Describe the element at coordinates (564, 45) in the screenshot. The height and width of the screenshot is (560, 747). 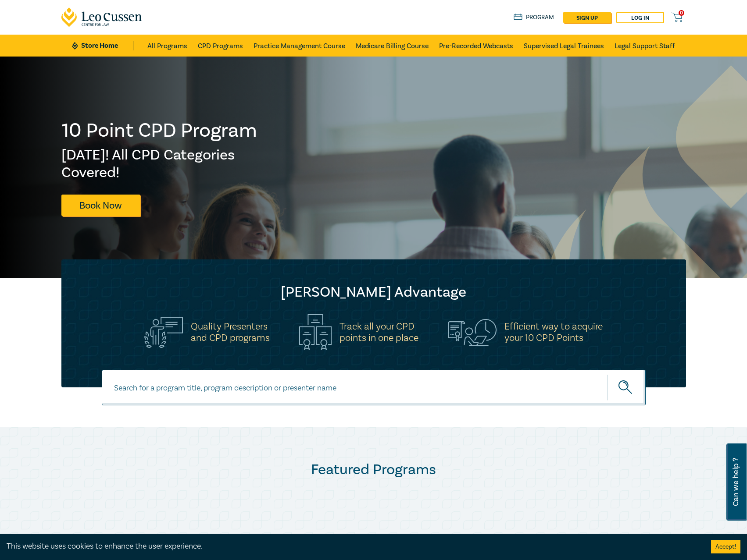
I see `a: Supervised Legal Trainees` at that location.